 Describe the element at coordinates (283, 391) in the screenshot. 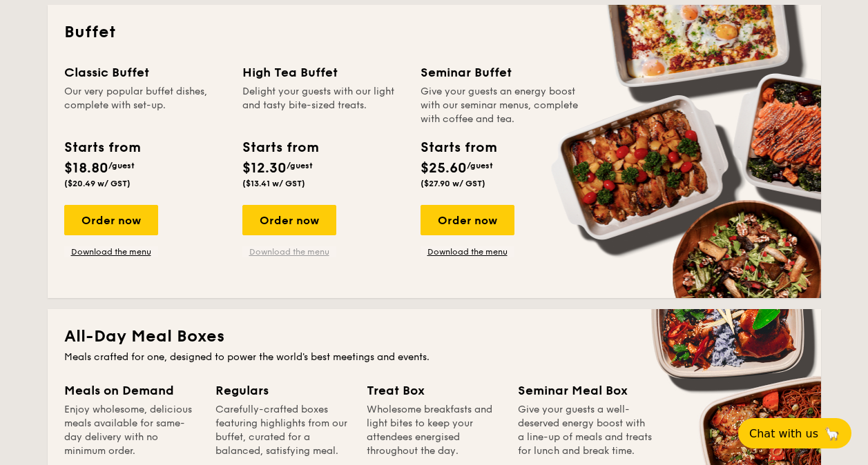

I see `div: Regulars` at that location.